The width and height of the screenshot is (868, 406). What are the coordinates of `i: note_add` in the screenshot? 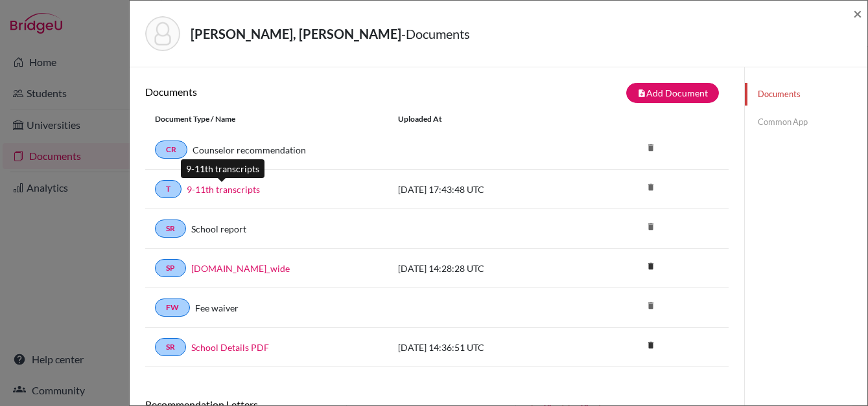 It's located at (642, 94).